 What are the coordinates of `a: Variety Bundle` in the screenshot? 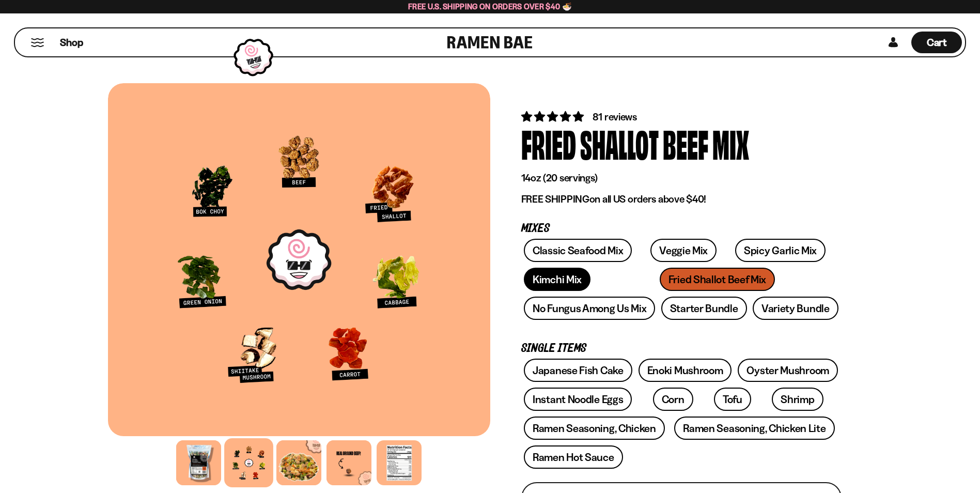 It's located at (796, 308).